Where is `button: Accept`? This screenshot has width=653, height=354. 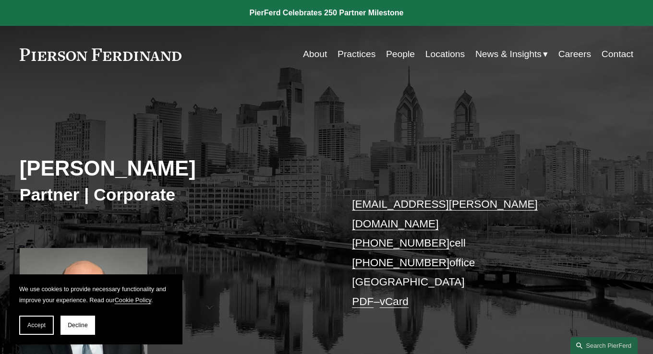
button: Accept is located at coordinates (36, 325).